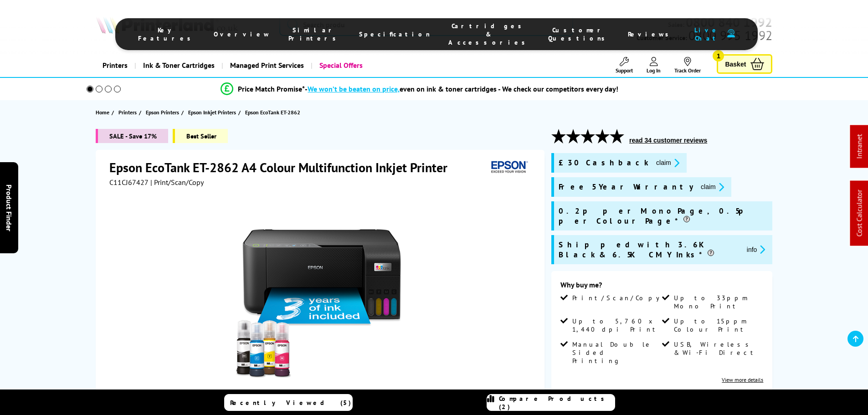 The width and height of the screenshot is (868, 415). What do you see at coordinates (489, 34) in the screenshot?
I see `span: Cartridges & Accessories` at bounding box center [489, 34].